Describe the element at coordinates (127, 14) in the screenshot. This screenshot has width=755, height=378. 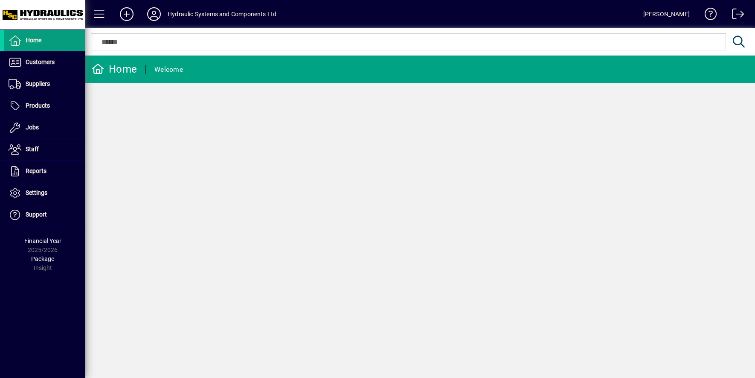
I see `button: Add` at that location.